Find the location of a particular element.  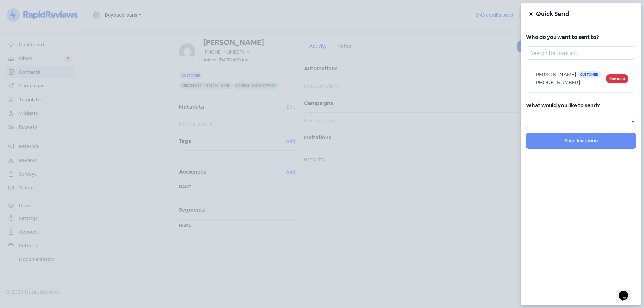

h5: Quick Send is located at coordinates (586, 14).